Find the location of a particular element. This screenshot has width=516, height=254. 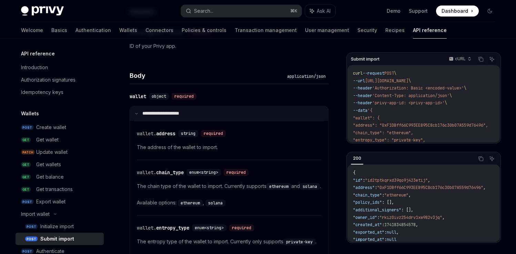

div: Create wallet is located at coordinates (51, 128).